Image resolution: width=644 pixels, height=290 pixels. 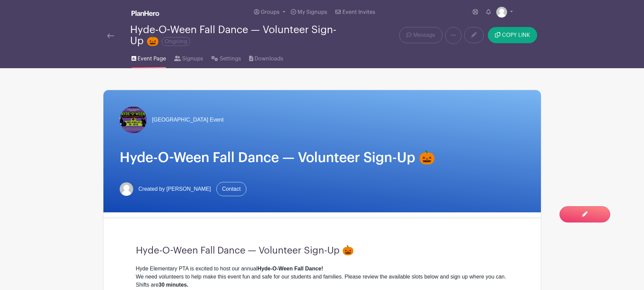 What do you see at coordinates (230, 59) in the screenshot?
I see `span: Settings` at bounding box center [230, 59].